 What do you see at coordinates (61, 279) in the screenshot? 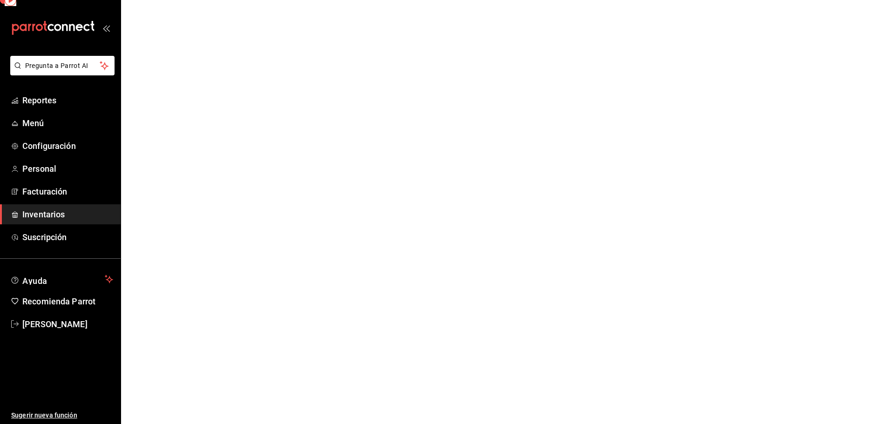
I see `span: Ayuda` at bounding box center [61, 279].